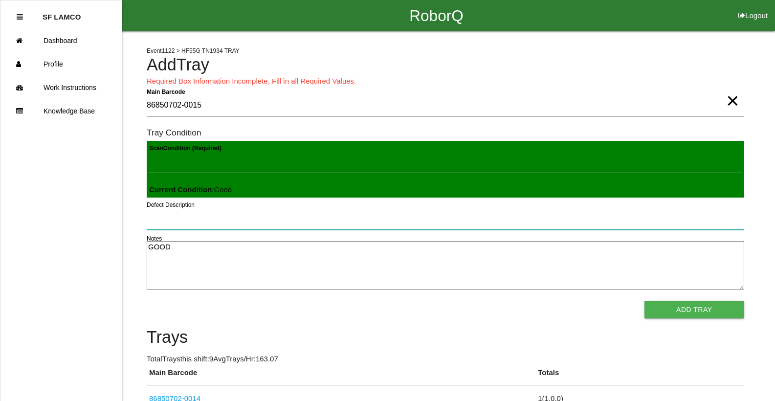  What do you see at coordinates (181, 189) in the screenshot?
I see `b: Current Condition` at bounding box center [181, 189].